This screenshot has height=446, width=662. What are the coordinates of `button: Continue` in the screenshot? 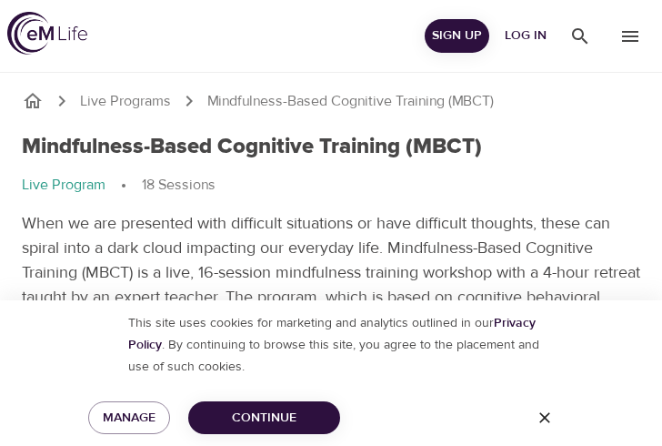 It's located at (264, 417).